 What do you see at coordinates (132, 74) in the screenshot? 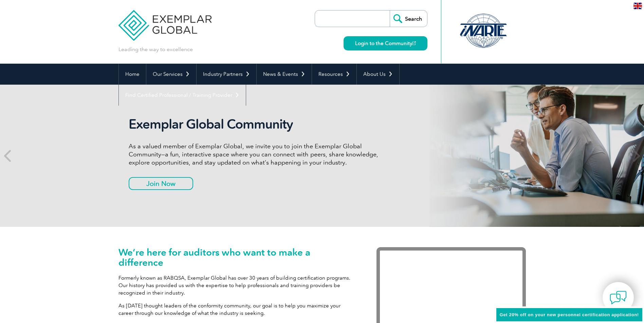
I see `a: Home` at bounding box center [132, 74].